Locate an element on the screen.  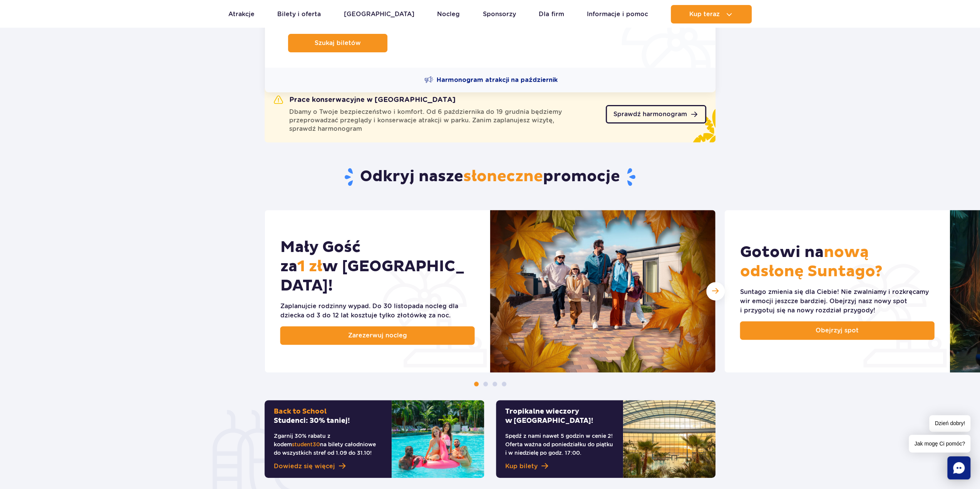
a: Bilety i oferta is located at coordinates (299, 14).